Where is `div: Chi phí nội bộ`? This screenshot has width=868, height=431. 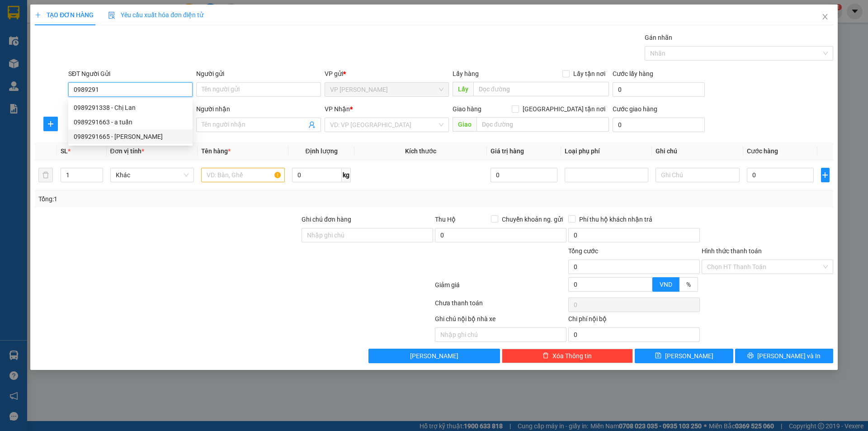
div: Chi phí nội bộ is located at coordinates (634, 320).